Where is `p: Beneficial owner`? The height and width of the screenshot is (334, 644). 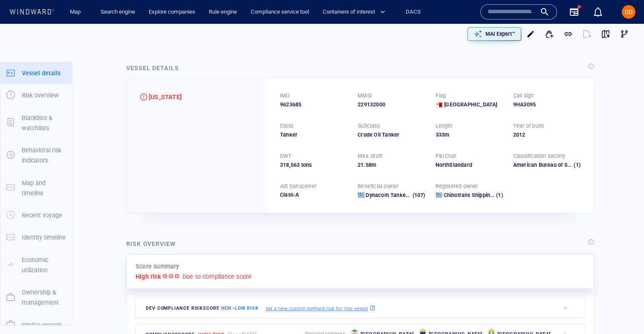
p: Beneficial owner is located at coordinates (378, 187).